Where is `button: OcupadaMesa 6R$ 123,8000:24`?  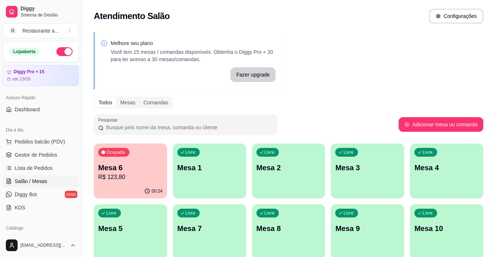
button: OcupadaMesa 6R$ 123,8000:24 is located at coordinates (130, 171).